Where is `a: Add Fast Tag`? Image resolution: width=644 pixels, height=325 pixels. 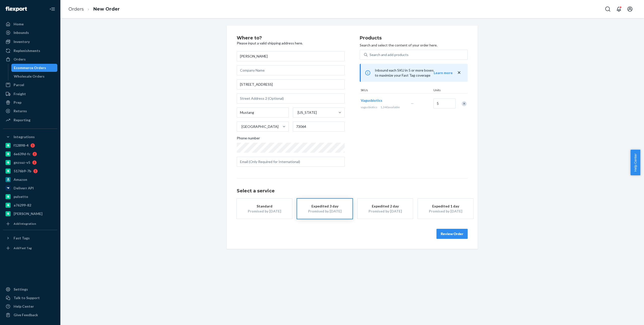 a: Add Fast Tag is located at coordinates (30, 249).